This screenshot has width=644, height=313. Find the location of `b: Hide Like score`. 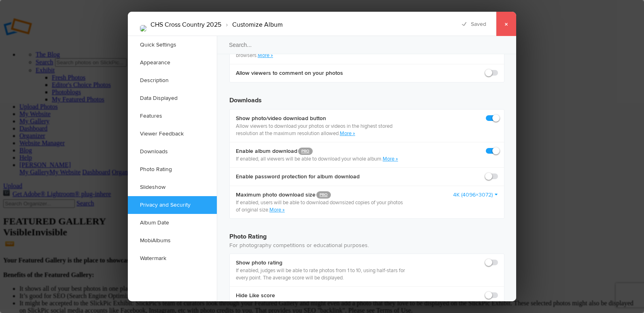

b: Hide Like score is located at coordinates (290, 296).